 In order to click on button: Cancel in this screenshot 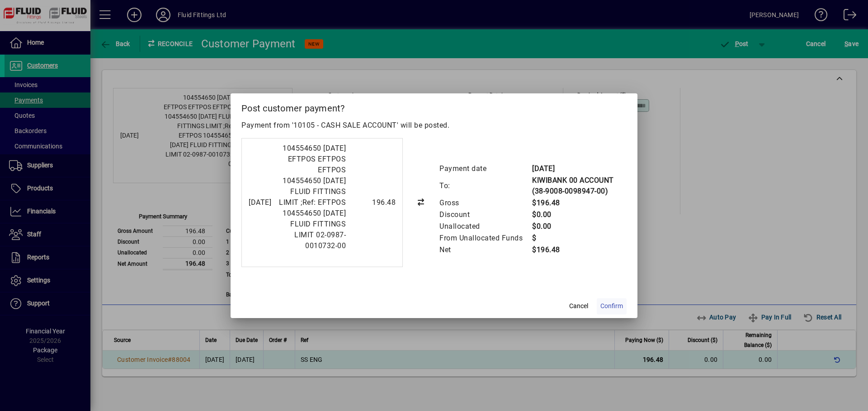, I will do `click(578, 306)`.